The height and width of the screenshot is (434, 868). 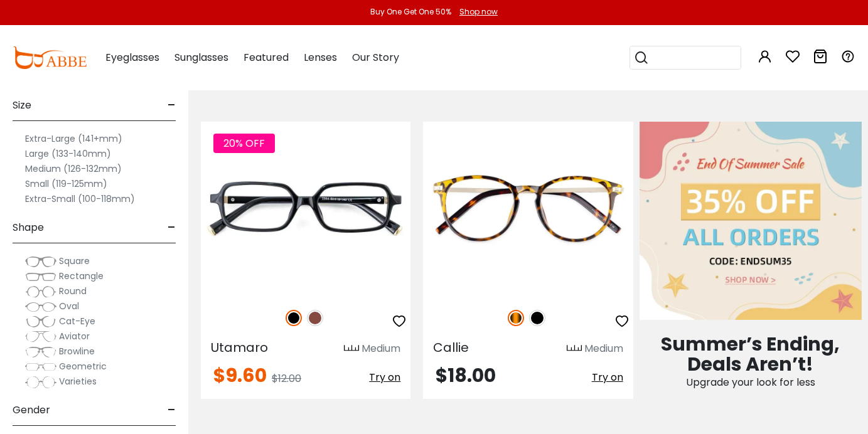 I want to click on img: Geometric.png, so click(x=40, y=367).